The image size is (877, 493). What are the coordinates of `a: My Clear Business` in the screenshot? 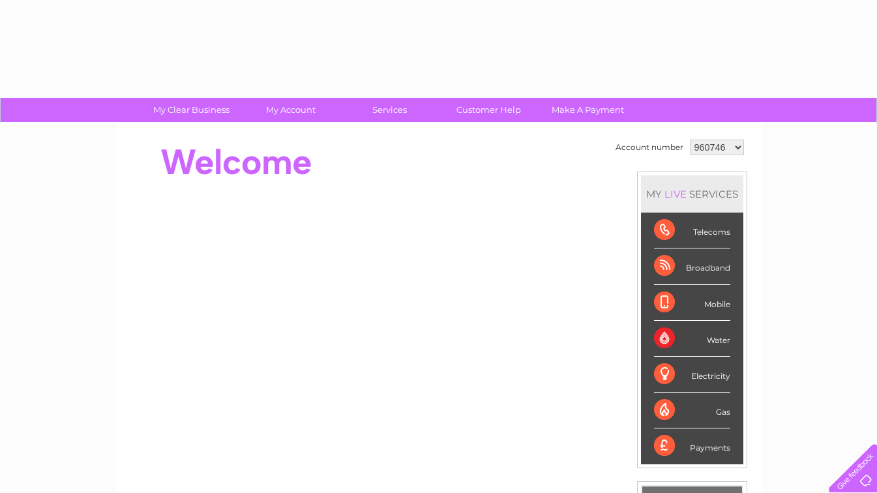 It's located at (191, 110).